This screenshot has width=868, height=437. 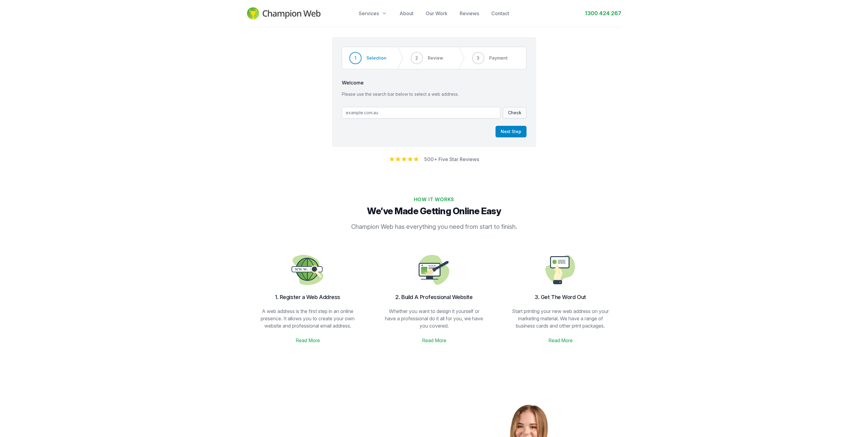 What do you see at coordinates (434, 318) in the screenshot?
I see `p: Whether you want to design it yourself or have a professional do it all for you, we have you cove...` at bounding box center [434, 318].